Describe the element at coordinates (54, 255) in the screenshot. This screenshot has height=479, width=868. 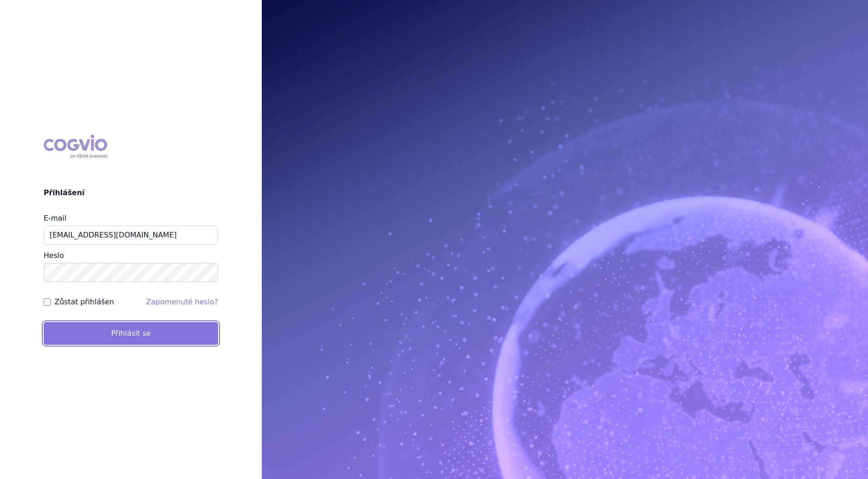
I see `label: Heslo` at that location.